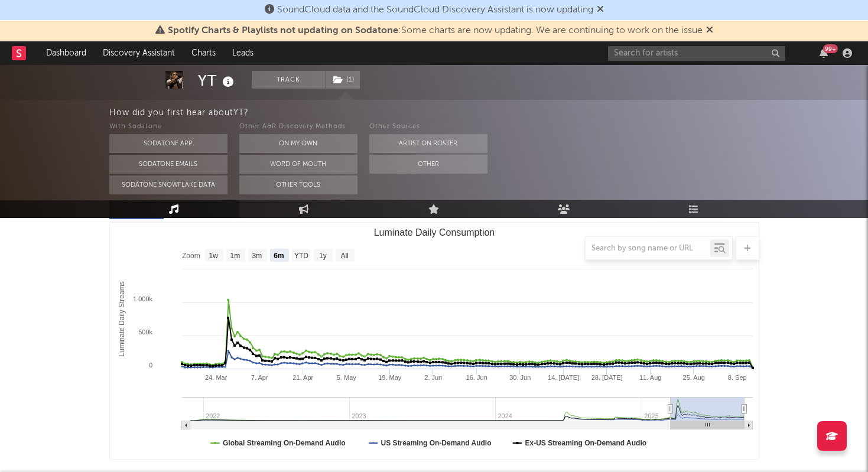 The width and height of the screenshot is (868, 472). I want to click on text: 1 000k, so click(143, 298).